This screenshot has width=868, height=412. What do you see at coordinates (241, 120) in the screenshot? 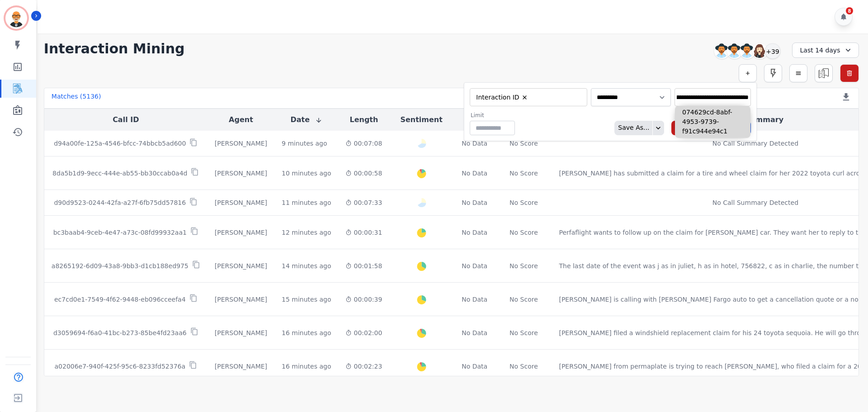
I see `button: Agent` at bounding box center [241, 120].